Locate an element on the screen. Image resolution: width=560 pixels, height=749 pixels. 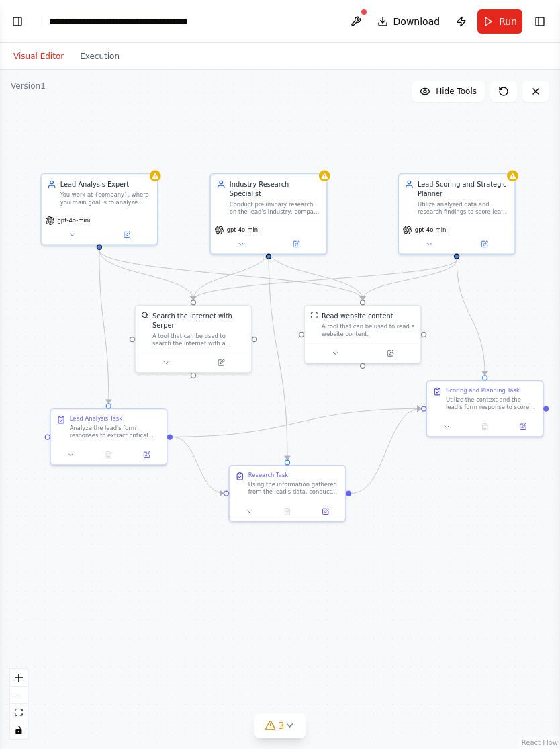
div: ScrapeWebsiteToolRead website contentA tool that can be used to read a website content. is located at coordinates (363, 334).